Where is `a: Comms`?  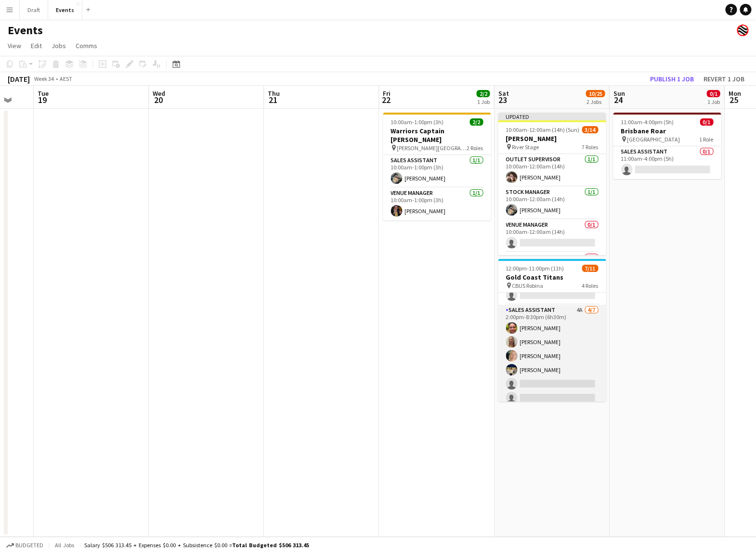
a: Comms is located at coordinates (86, 46).